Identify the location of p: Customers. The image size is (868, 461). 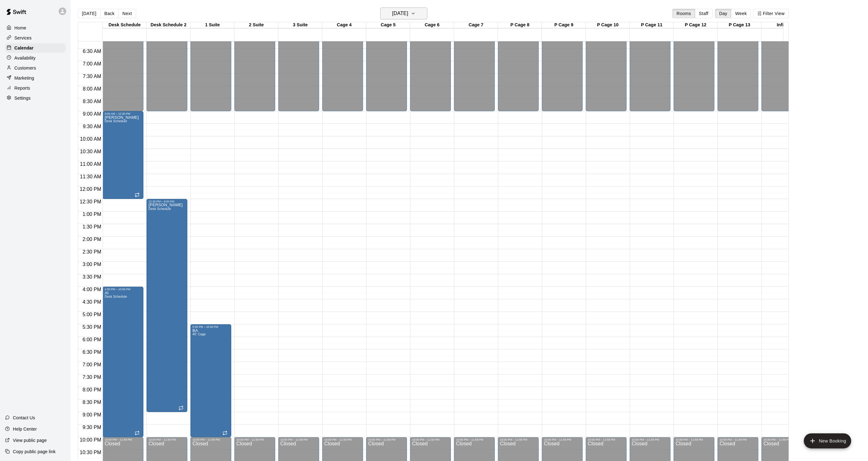
(25, 68).